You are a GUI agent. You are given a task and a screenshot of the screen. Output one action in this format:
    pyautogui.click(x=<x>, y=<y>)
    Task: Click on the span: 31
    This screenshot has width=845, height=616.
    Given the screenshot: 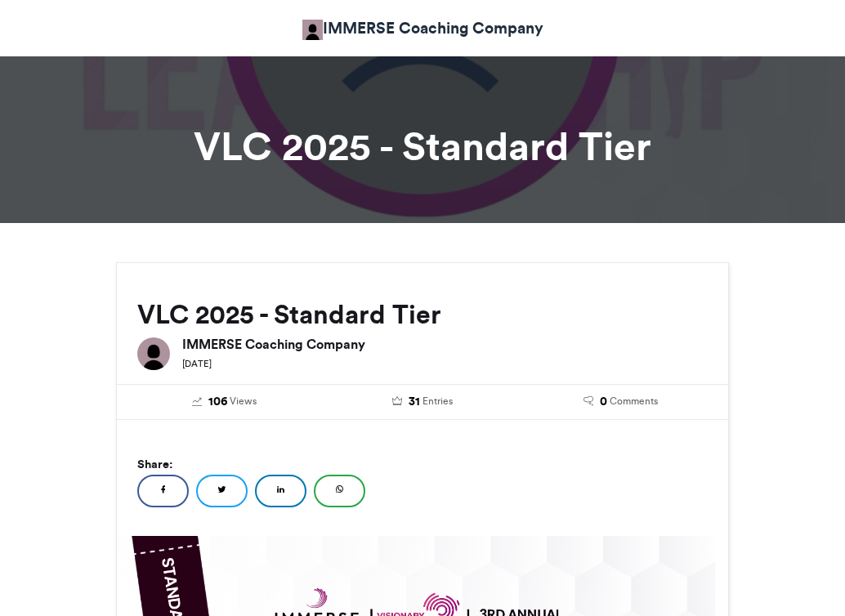 What is the action you would take?
    pyautogui.click(x=414, y=402)
    